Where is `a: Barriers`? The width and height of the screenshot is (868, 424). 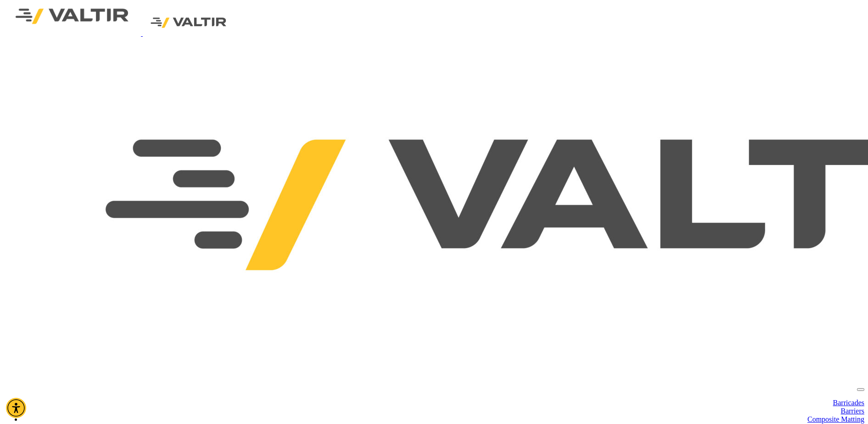 a: Barriers is located at coordinates (852, 410).